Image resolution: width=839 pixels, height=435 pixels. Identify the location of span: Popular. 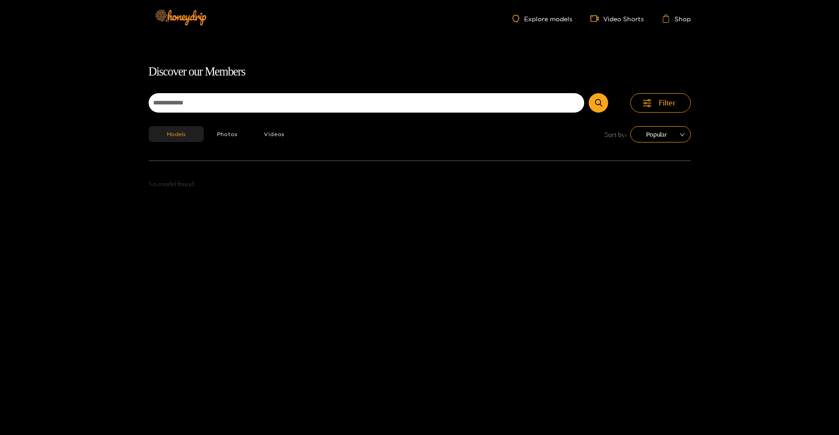
(660, 134).